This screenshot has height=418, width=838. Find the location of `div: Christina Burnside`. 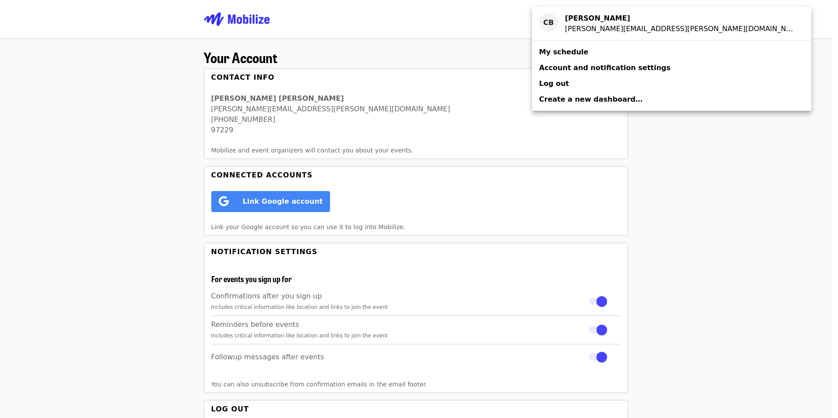

div: Christina Burnside is located at coordinates (681, 18).